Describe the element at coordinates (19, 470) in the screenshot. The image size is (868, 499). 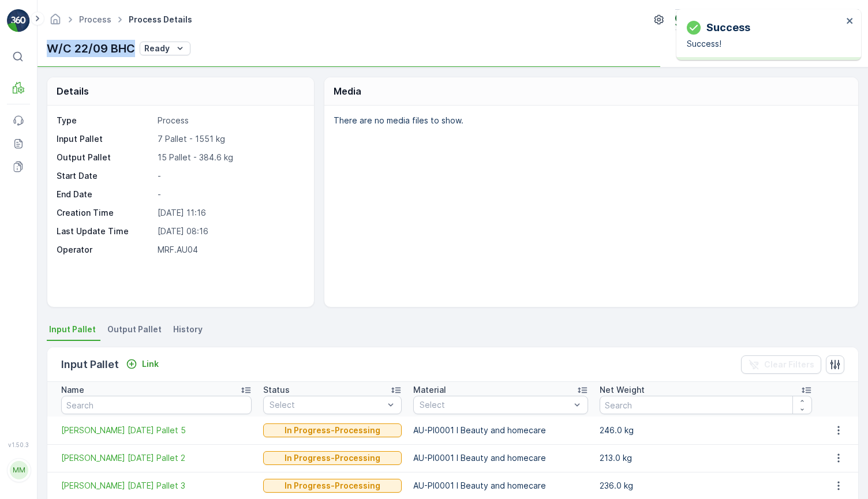
I see `button: MM` at that location.